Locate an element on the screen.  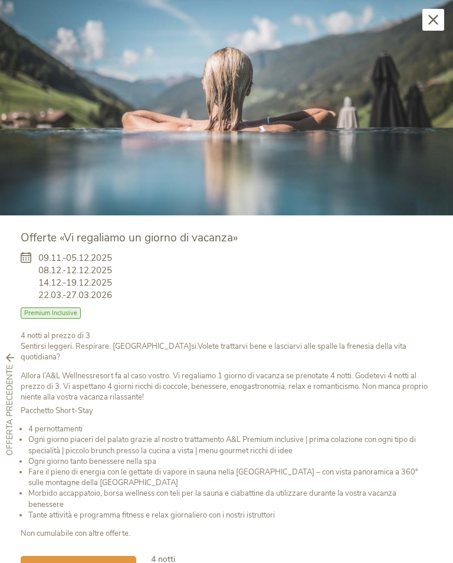
strong: Volete trattarvi bene e lasciarvi alle spalle la frenesia della vita quotidiana? is located at coordinates (214, 352).